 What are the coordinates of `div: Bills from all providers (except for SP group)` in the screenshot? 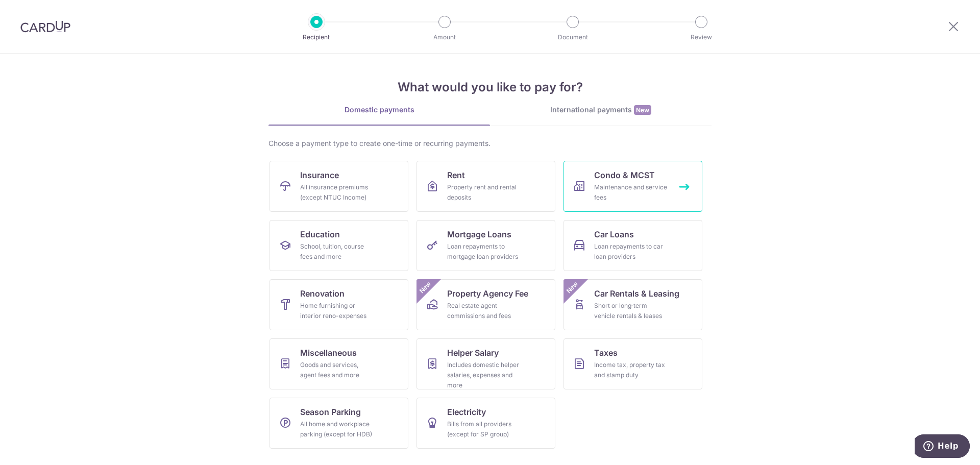 It's located at (484, 430).